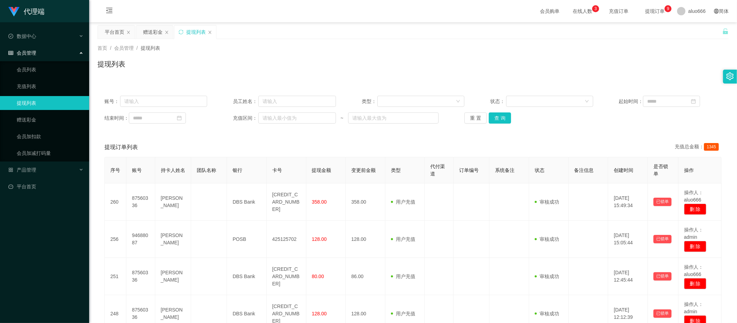 The height and width of the screenshot is (323, 737). I want to click on span: 备注信息, so click(584, 170).